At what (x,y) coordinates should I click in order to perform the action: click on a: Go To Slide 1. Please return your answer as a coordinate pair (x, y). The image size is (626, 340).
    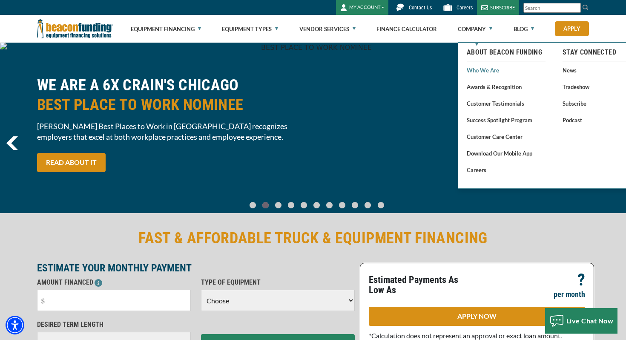
    Looking at the image, I should click on (266, 205).